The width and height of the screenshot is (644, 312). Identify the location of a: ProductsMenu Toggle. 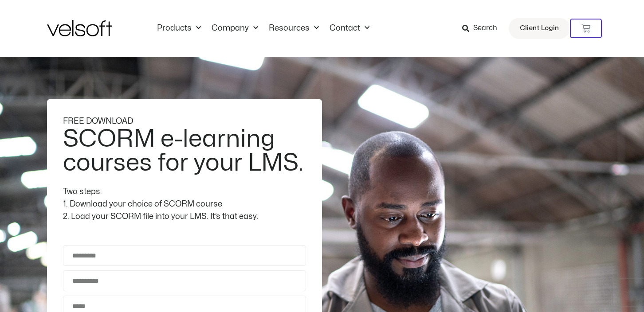
(179, 28).